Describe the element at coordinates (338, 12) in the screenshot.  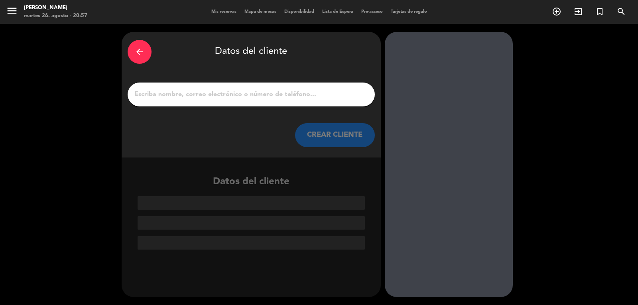
I see `span: Lista de Espera` at that location.